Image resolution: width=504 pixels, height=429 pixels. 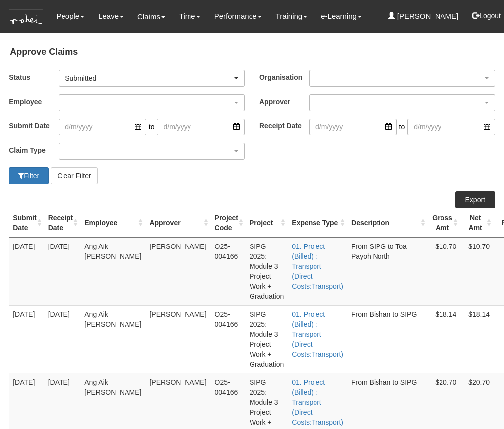 What do you see at coordinates (228, 223) in the screenshot?
I see `th: Project Code : activate to sort column ascending` at bounding box center [228, 223].